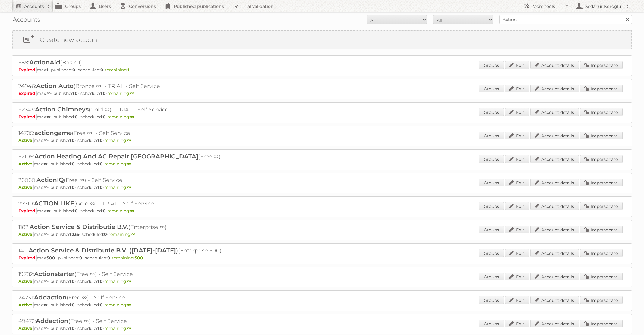 Image resolution: width=644 pixels, height=335 pixels. Describe the element at coordinates (124, 321) in the screenshot. I see `h2: 49472: (Free ∞) - Self Service` at that location.